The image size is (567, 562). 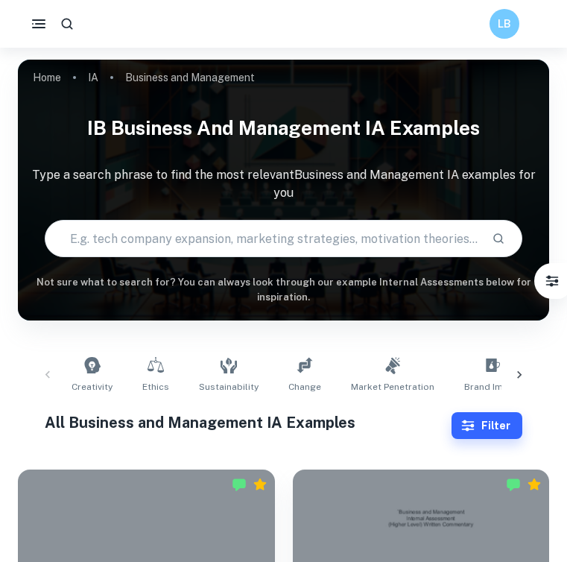 What do you see at coordinates (229, 387) in the screenshot?
I see `span: Sustainability` at bounding box center [229, 387].